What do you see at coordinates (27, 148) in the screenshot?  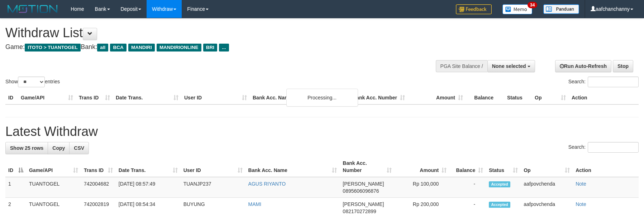 I see `span: Show 25 rows` at bounding box center [27, 148].